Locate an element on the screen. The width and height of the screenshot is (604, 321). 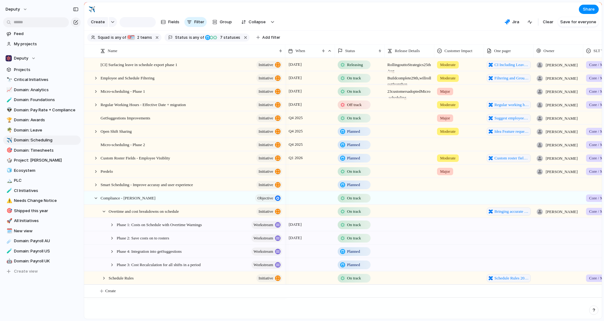
span: Moderate is located at coordinates (448, 105).